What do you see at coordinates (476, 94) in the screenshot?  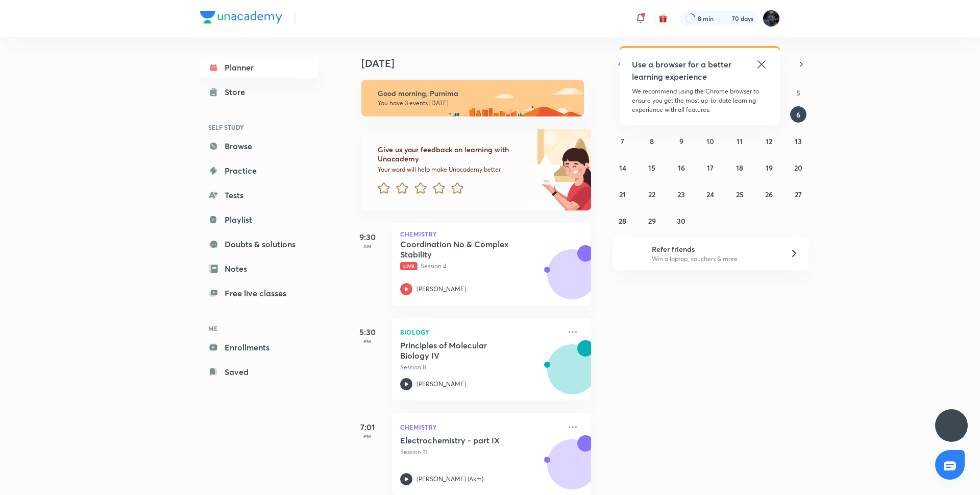 I see `h6: Good morning, Purnima` at bounding box center [476, 94].